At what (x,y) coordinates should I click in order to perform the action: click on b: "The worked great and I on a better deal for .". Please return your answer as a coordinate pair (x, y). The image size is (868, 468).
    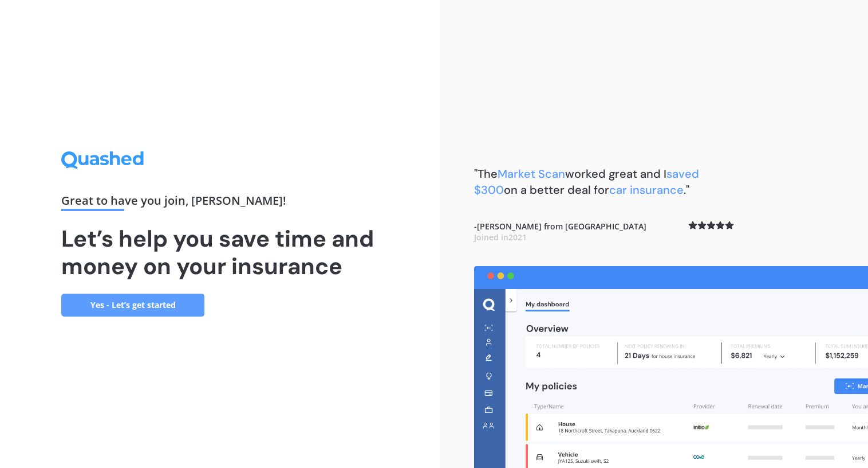
    Looking at the image, I should click on (587, 182).